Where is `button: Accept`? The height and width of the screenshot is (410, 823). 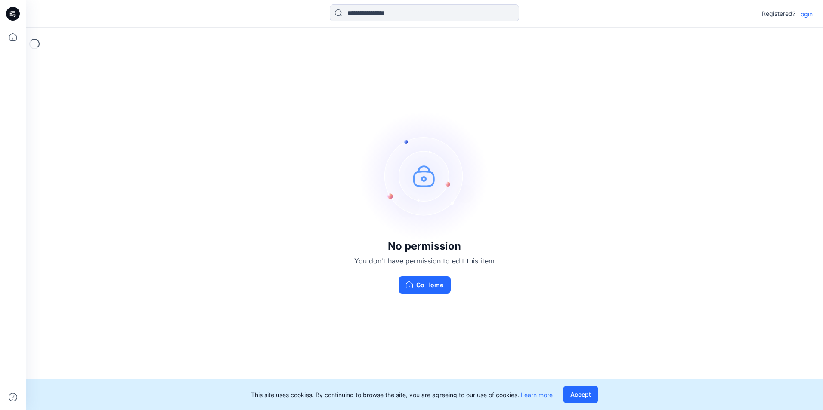
button: Accept is located at coordinates (580, 395).